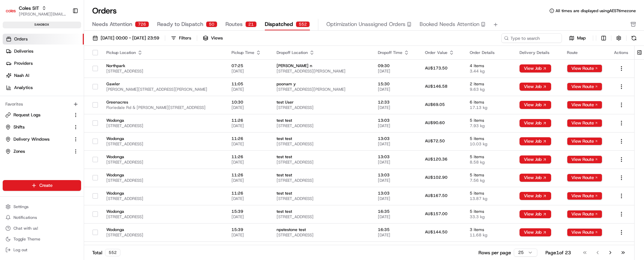  Describe the element at coordinates (279, 24) in the screenshot. I see `span: Dispatched` at that location.